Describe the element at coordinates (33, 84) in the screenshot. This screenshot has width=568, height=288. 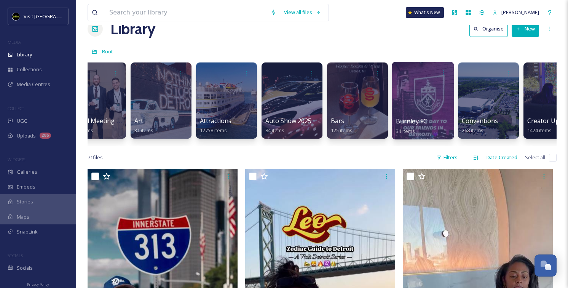
I see `span: Media Centres` at that location.